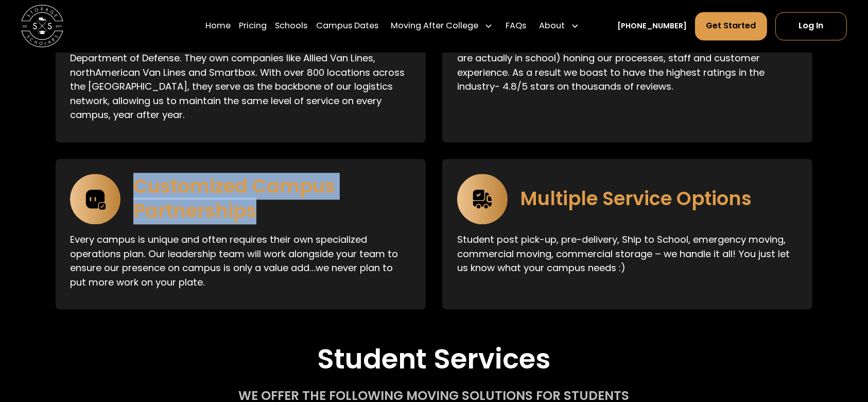  I want to click on a: FAQs, so click(516, 26).